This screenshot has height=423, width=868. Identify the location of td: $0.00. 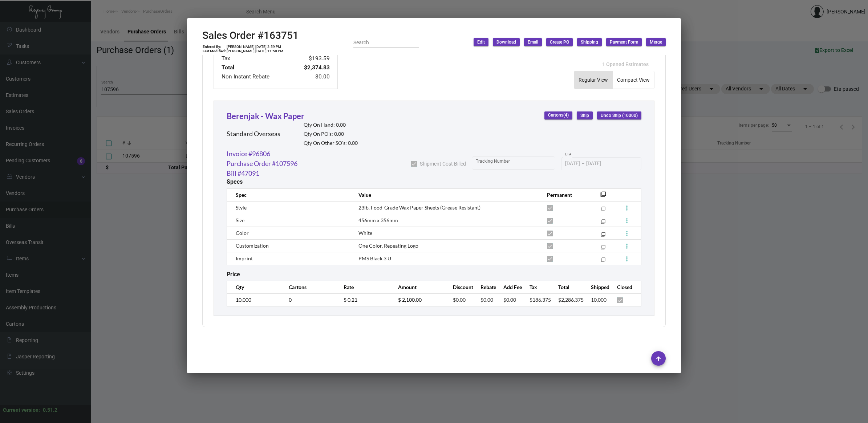
(311, 77).